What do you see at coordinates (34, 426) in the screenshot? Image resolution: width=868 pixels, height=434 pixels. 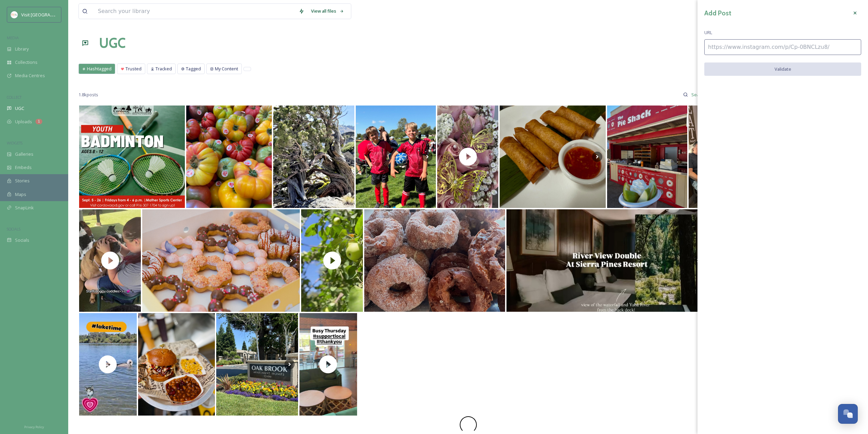 I see `span: Privacy Policy` at bounding box center [34, 426].